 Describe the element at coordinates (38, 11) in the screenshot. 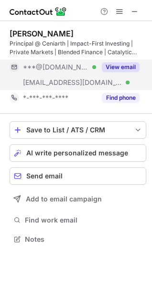

I see `img: ContactOut v5.3.10` at that location.